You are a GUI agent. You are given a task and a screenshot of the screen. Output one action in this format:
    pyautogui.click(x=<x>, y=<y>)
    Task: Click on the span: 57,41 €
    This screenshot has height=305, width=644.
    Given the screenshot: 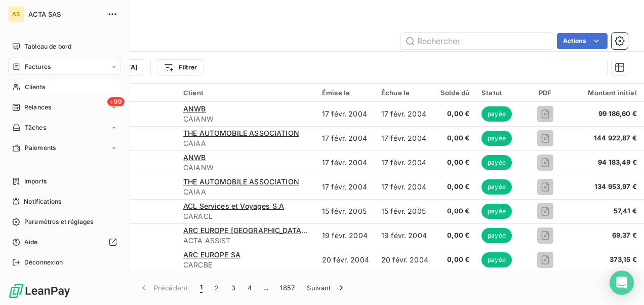 What is the action you would take?
    pyautogui.click(x=606, y=211)
    